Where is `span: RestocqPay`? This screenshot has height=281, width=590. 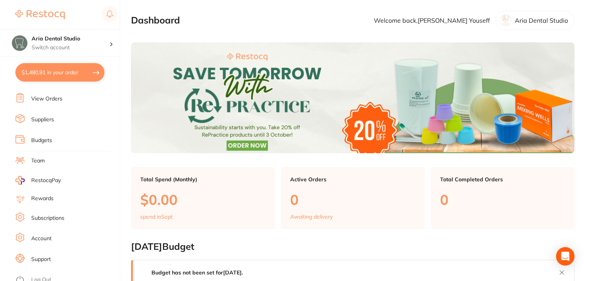
span: RestocqPay is located at coordinates (46, 181).